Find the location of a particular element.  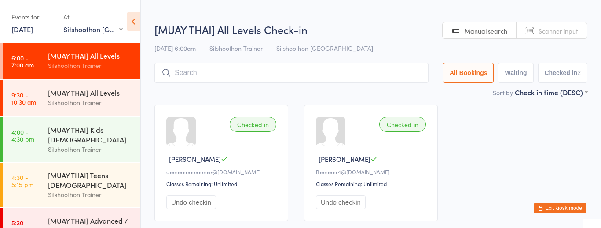

time: 6:00 - 7:00 am is located at coordinates (22, 61).